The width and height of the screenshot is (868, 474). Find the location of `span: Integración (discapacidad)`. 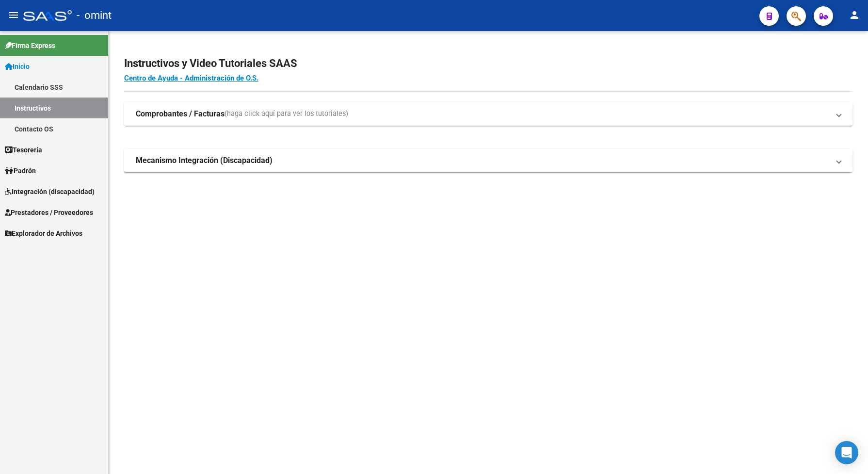

span: Integración (discapacidad) is located at coordinates (49, 192).